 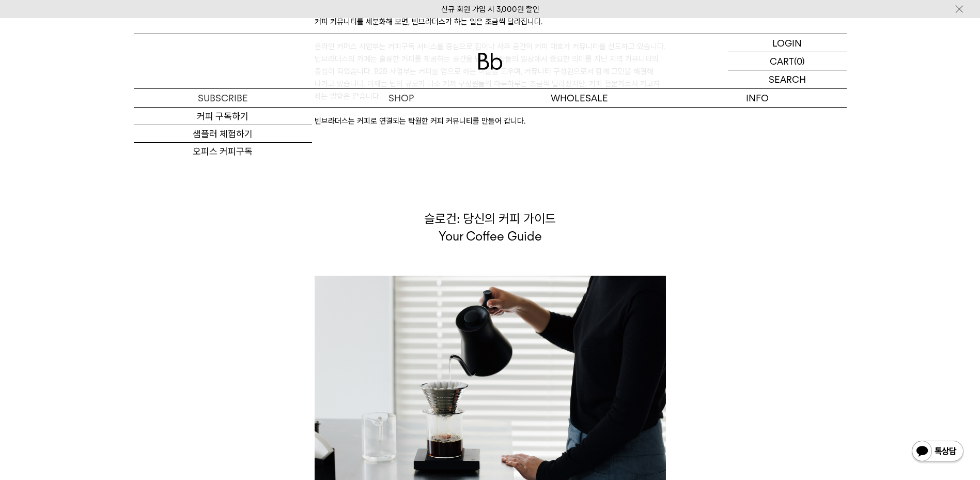 I want to click on p: SHOP, so click(x=400, y=97).